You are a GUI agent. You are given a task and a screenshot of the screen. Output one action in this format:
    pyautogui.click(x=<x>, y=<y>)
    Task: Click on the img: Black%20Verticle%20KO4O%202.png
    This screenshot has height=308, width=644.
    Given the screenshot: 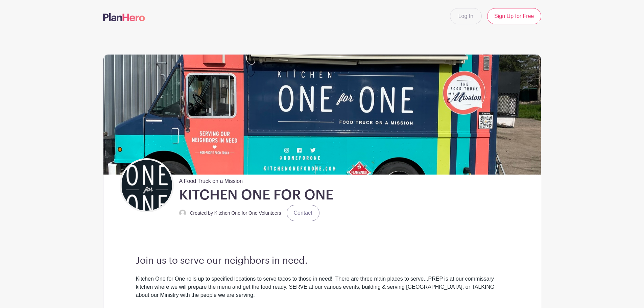 What is the action you would take?
    pyautogui.click(x=147, y=186)
    